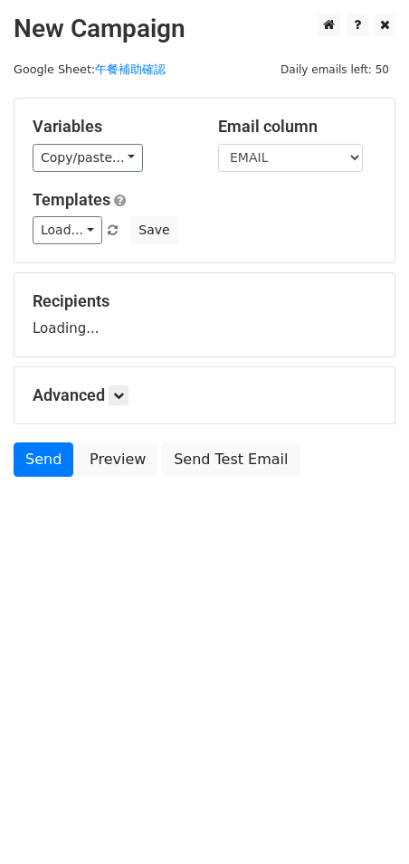  What do you see at coordinates (118, 460) in the screenshot?
I see `a: Preview` at bounding box center [118, 460].